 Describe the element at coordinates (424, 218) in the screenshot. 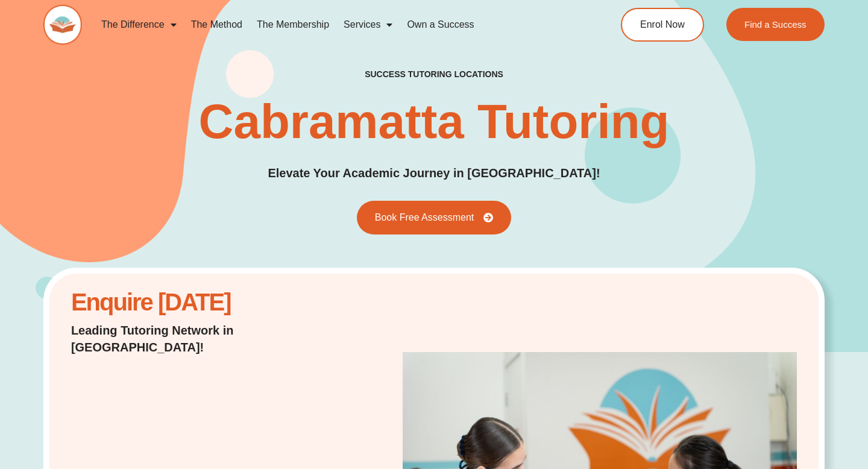

I see `span: Book Free Assessment` at that location.